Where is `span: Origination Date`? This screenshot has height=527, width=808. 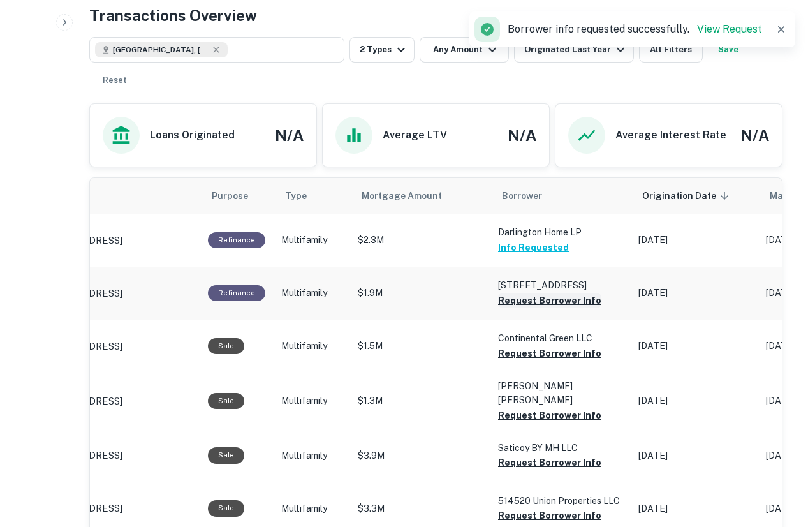 span: Origination Date is located at coordinates (688, 196).